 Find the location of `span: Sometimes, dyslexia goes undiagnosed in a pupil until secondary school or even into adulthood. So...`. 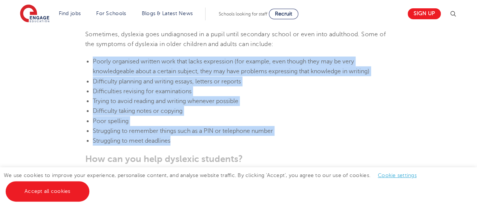

span: Sometimes, dyslexia goes undiagnosed in a pupil until secondary school or even into adulthood. So... is located at coordinates (235, 39).